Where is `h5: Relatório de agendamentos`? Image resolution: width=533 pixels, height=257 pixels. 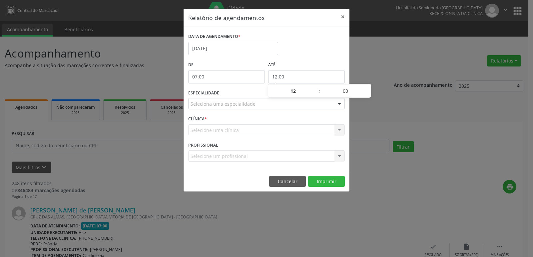
h5: Relatório de agendamentos is located at coordinates (226, 18).